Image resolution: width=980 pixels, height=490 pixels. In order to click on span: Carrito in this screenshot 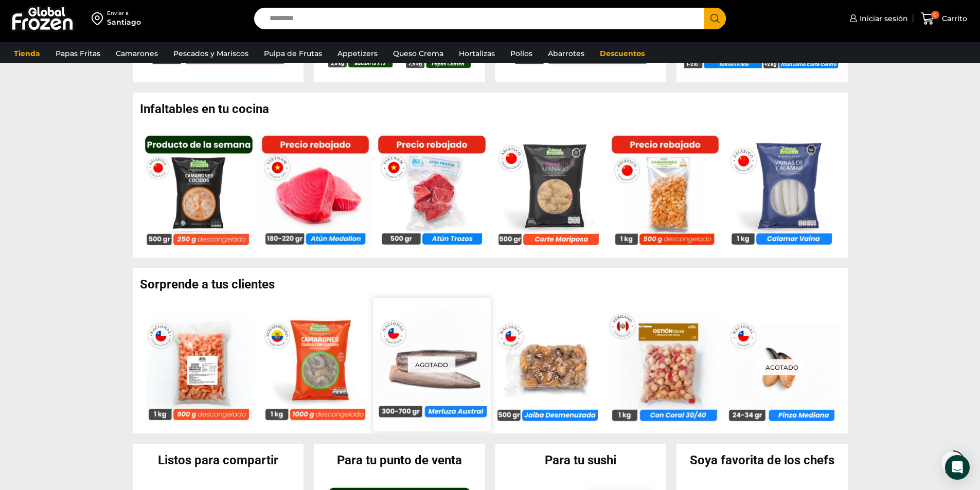, I will do `click(953, 18)`.